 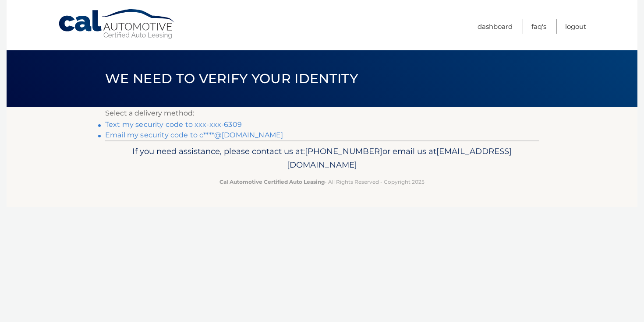 What do you see at coordinates (322, 182) in the screenshot?
I see `p: - All Rights Reserved - Copyright 2025` at bounding box center [322, 182].